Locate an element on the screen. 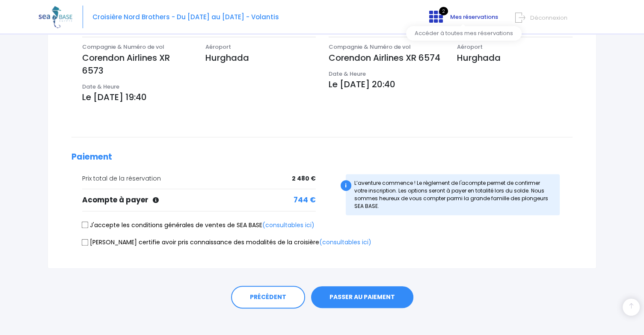 The height and width of the screenshot is (335, 644). label: J'accepte les conditions générales de ventes de SEA BASE is located at coordinates (198, 225).